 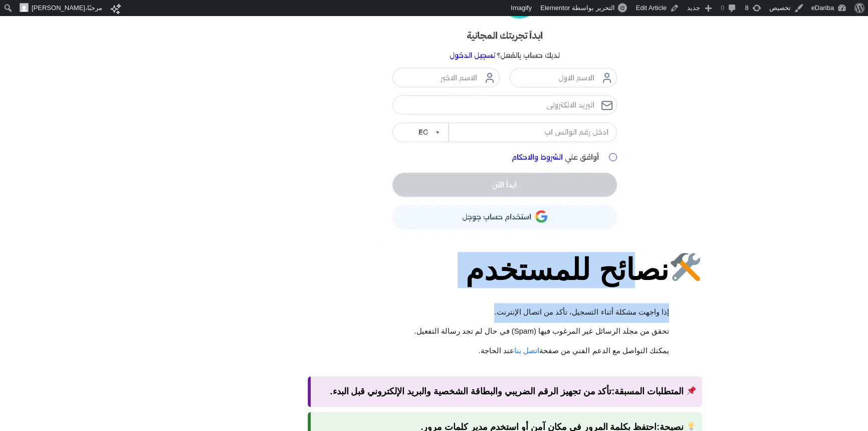 I want to click on li: يمكنك التواصل مع الدعم الفني من صفحة عند الحاجة., so click(x=500, y=351).